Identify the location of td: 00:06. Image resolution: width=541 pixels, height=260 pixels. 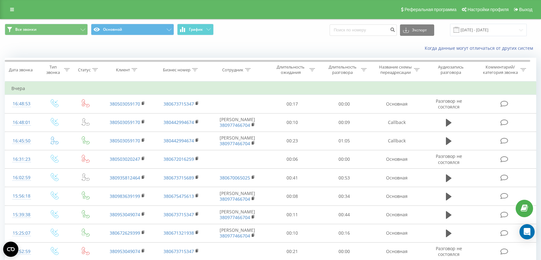
(292, 159).